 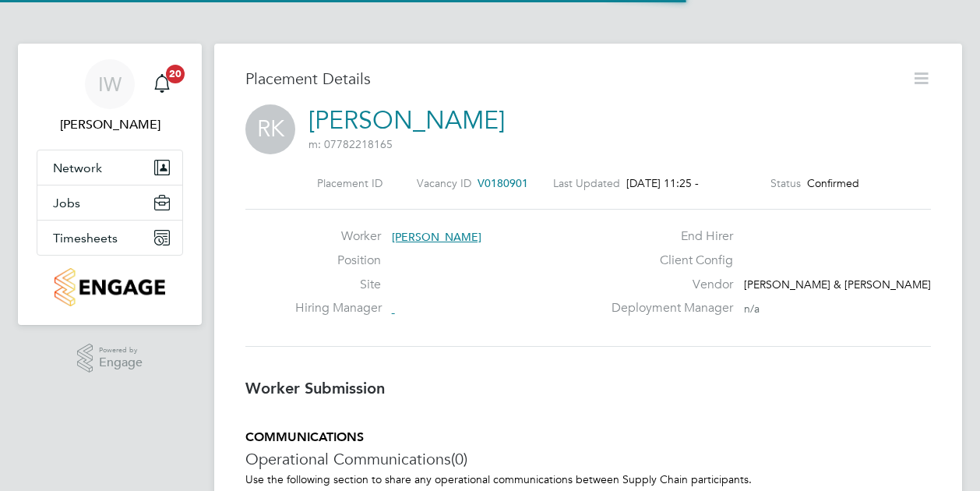 I want to click on span: Confirmed, so click(x=833, y=184).